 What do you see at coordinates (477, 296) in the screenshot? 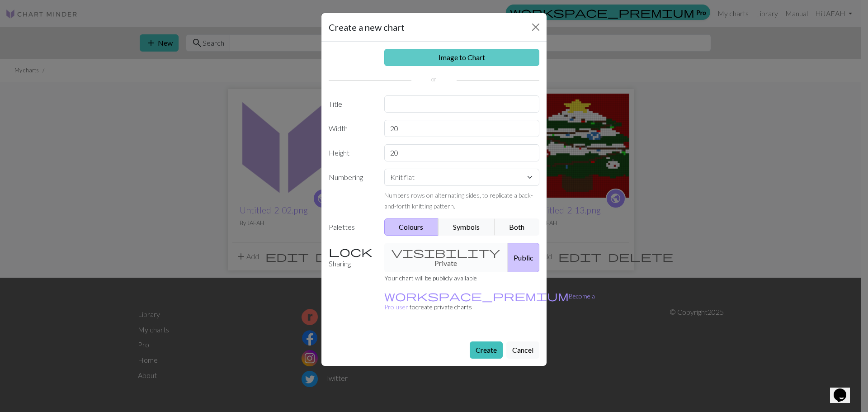
I see `span: workspace_premium` at bounding box center [477, 296].